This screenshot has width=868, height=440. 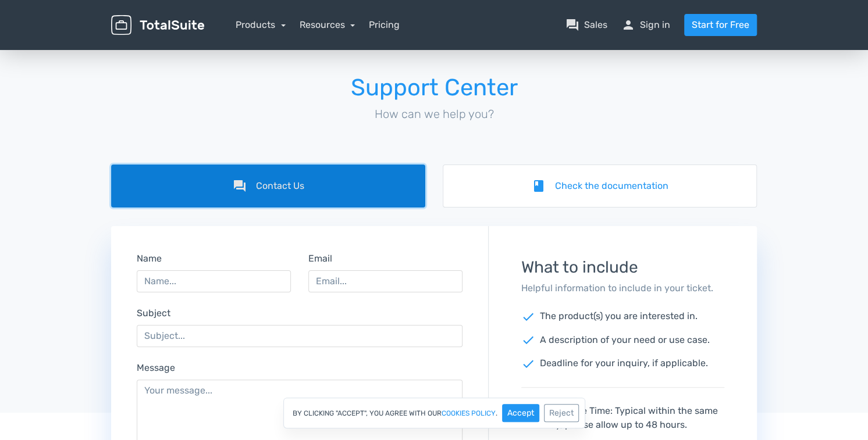 What do you see at coordinates (268, 186) in the screenshot?
I see `a: forumContact Us` at bounding box center [268, 186].